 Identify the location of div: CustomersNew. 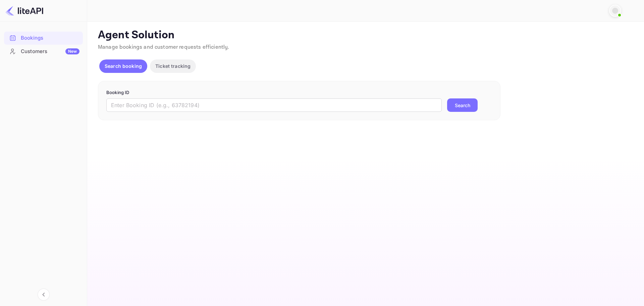
(43, 51).